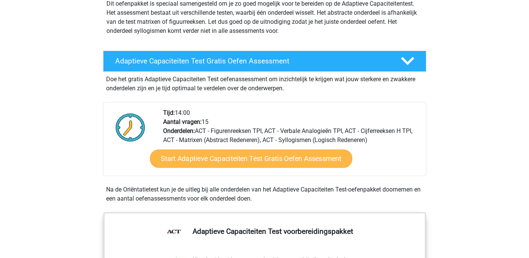 The image size is (529, 258). What do you see at coordinates (179, 131) in the screenshot?
I see `b: Onderdelen:` at bounding box center [179, 131].